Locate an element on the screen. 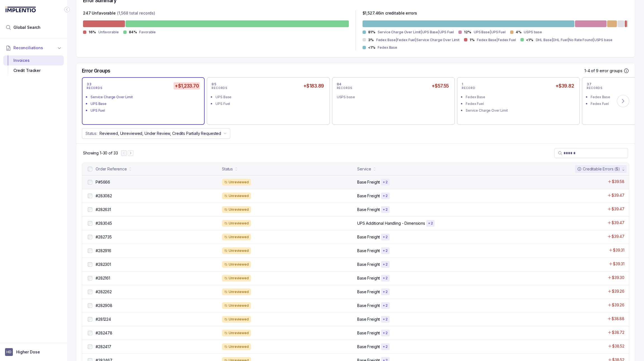 Image resolution: width=644 pixels, height=361 pixels. p: $38.52 is located at coordinates (618, 346).